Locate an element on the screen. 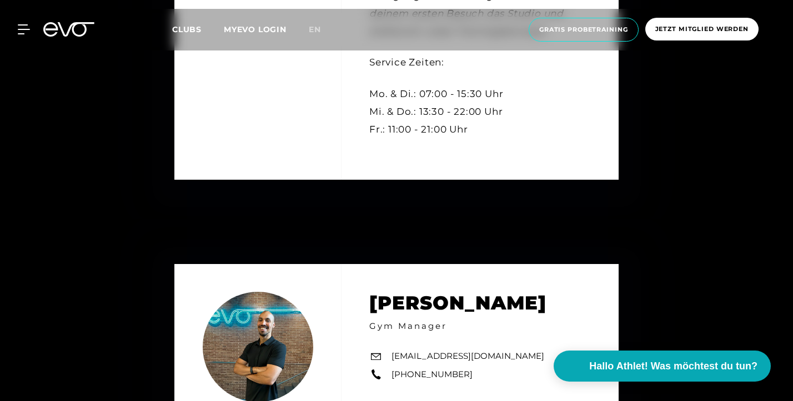 The image size is (793, 401). a: Jetzt Mitglied werden is located at coordinates (702, 29).